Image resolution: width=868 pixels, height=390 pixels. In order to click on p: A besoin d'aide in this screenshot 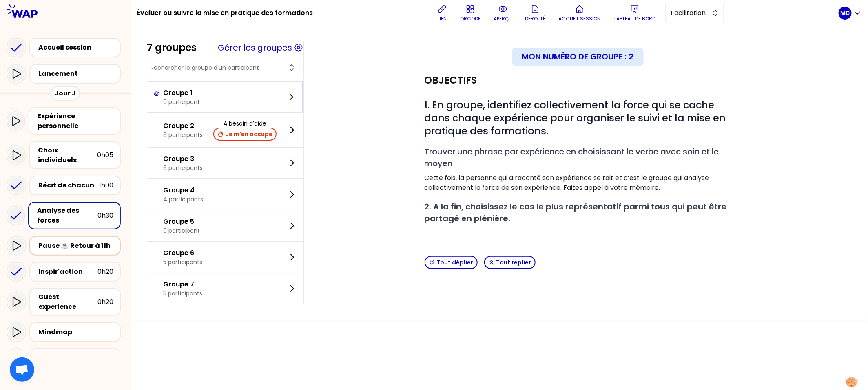, I will do `click(245, 123)`.